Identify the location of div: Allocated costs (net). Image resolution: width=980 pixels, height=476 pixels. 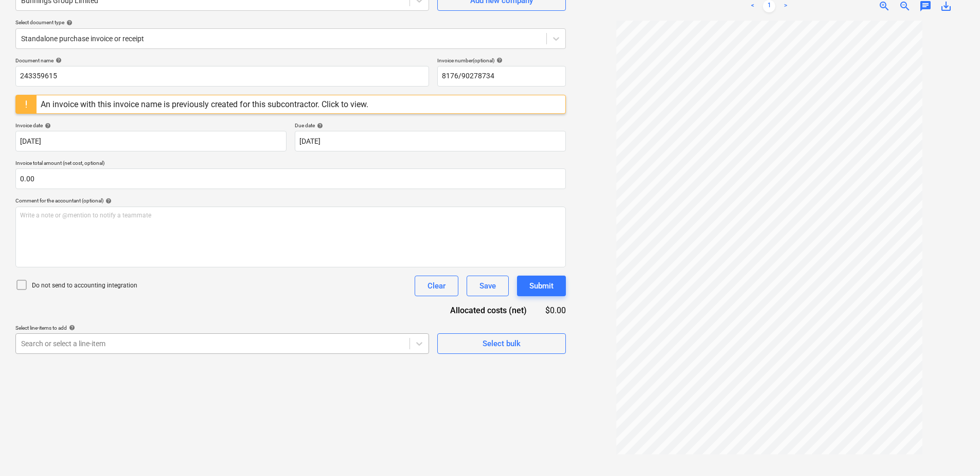
(488, 310).